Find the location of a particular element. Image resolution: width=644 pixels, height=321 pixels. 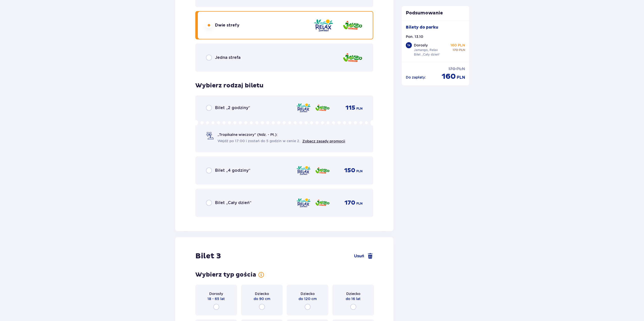

span: Wejdź po 17:00 i zostań do 5 godzin w cenie 2. is located at coordinates (259, 141).